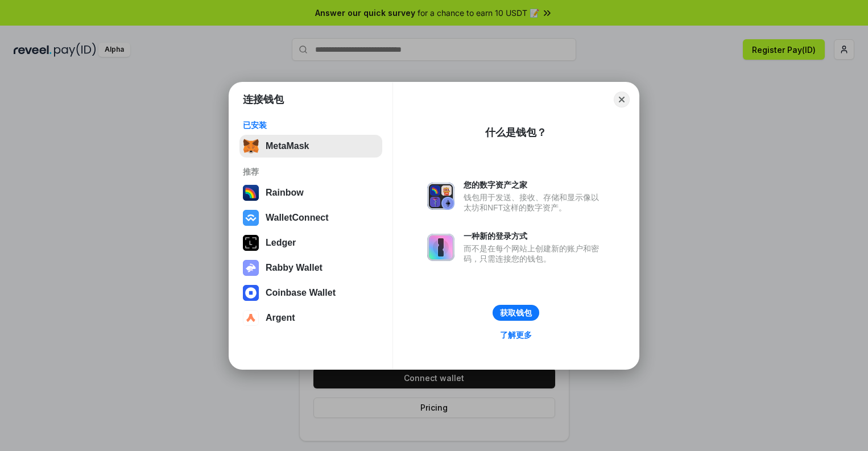  I want to click on button: Rainbow, so click(311, 193).